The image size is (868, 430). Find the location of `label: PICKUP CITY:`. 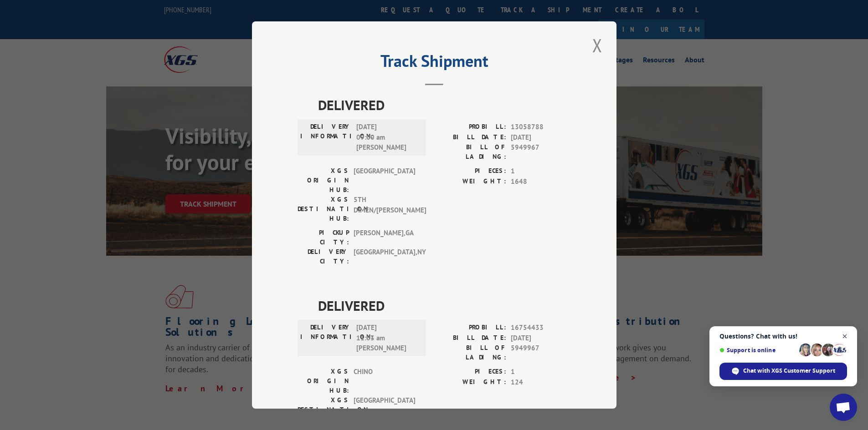

label: PICKUP CITY: is located at coordinates (323, 238).